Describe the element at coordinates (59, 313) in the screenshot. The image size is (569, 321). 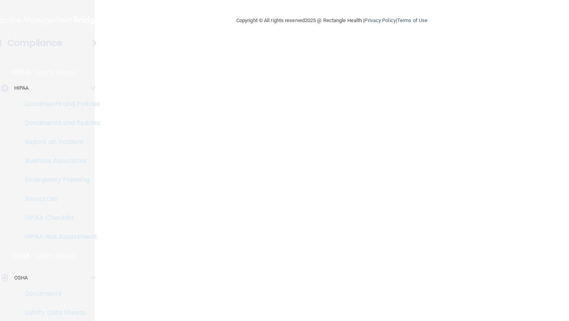
I see `p: Safety Data Sheets` at that location.